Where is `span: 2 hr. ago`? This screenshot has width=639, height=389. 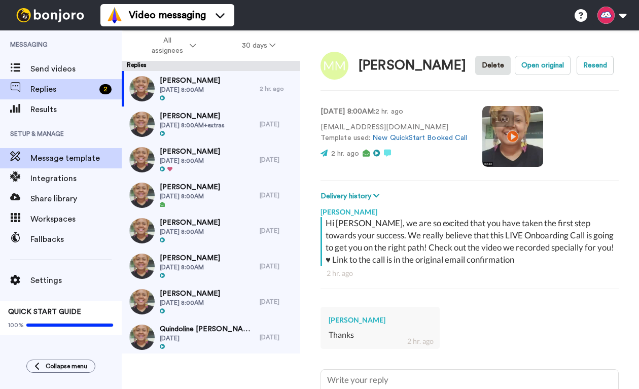 span: 2 hr. ago is located at coordinates (345, 154).